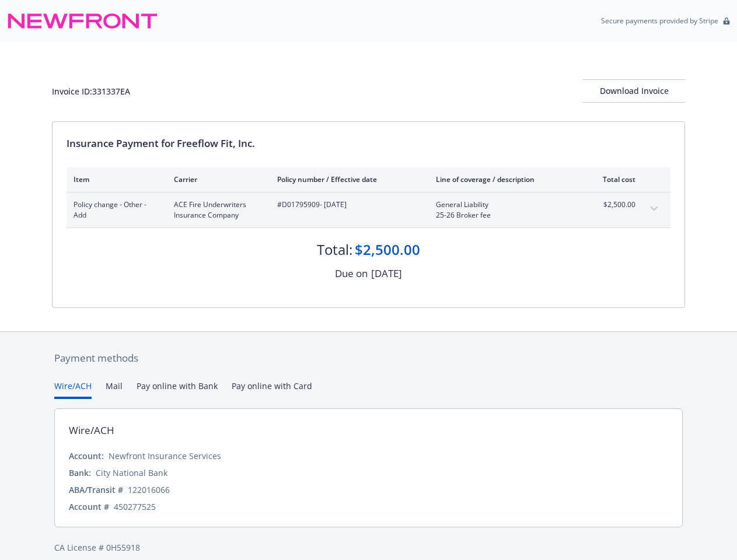 Image resolution: width=737 pixels, height=560 pixels. Describe the element at coordinates (95, 489) in the screenshot. I see `div: ABA/Transit #` at that location.